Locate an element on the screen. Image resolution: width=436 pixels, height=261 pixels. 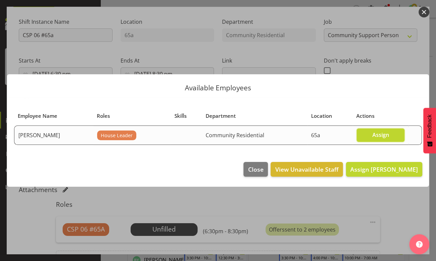
img: help-xxl-2.png is located at coordinates (419, 244).